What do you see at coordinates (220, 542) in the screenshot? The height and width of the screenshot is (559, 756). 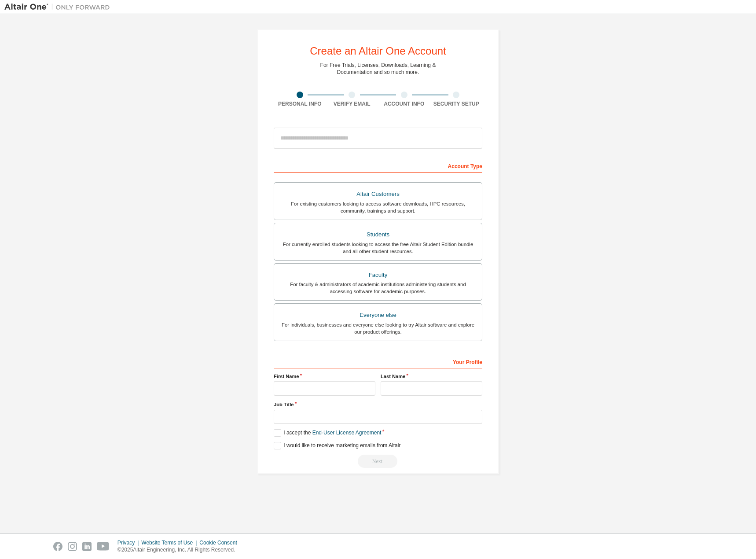 I see `div: Cookie Consent` at bounding box center [220, 542].